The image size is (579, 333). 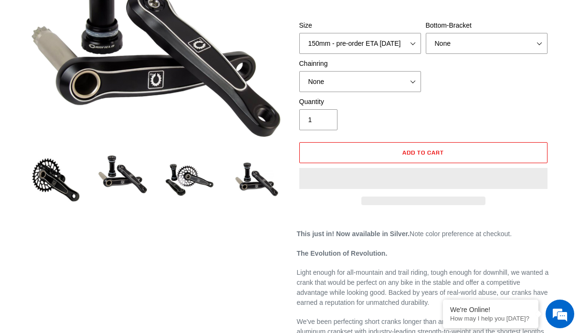 I want to click on label: Quantity, so click(x=360, y=102).